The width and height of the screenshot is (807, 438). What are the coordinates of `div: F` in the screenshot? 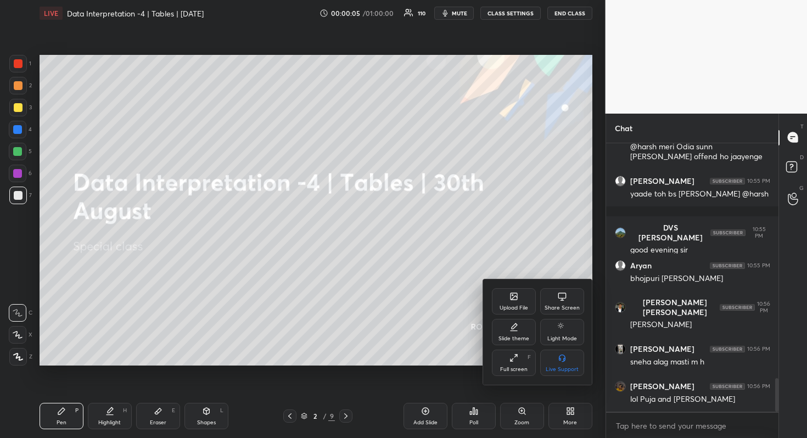 It's located at (529, 357).